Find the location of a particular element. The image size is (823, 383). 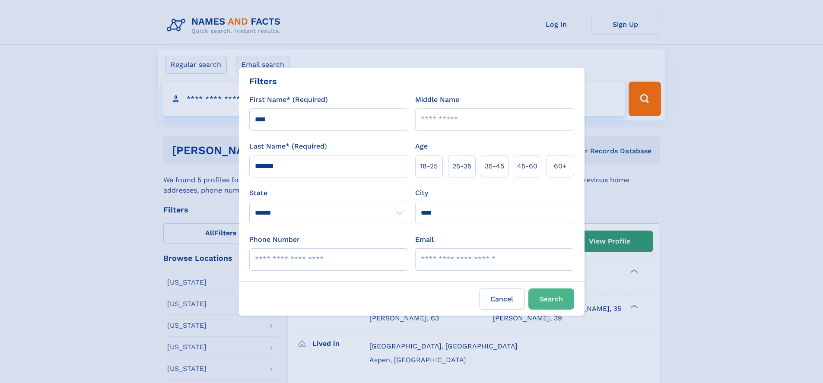

label: City is located at coordinates (422, 193).